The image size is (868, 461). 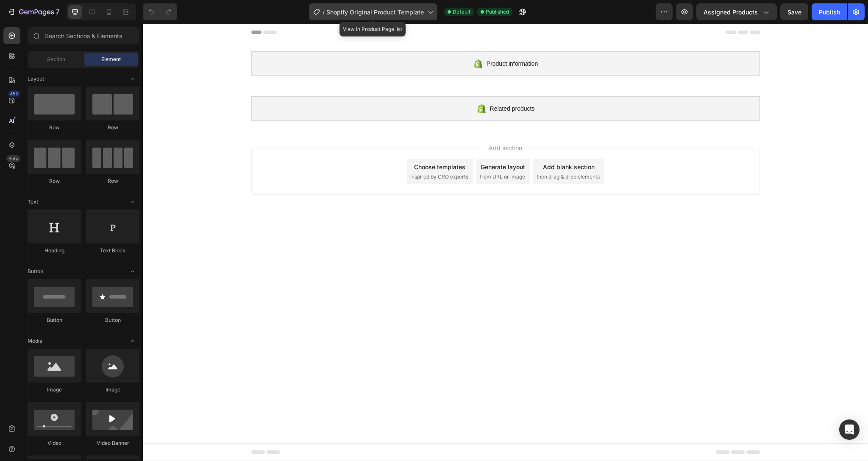 What do you see at coordinates (497, 12) in the screenshot?
I see `span: Published` at bounding box center [497, 12].